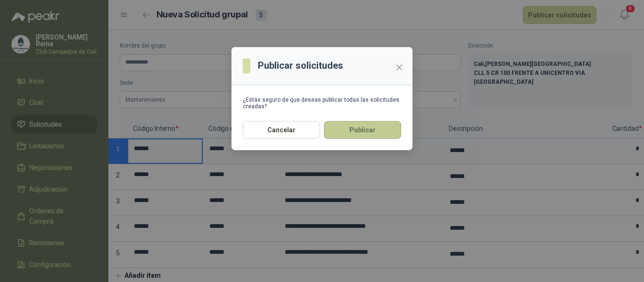  I want to click on div: ¿Estás seguro de que deseas publicar todas las solicitudes creadas?, so click(322, 103).